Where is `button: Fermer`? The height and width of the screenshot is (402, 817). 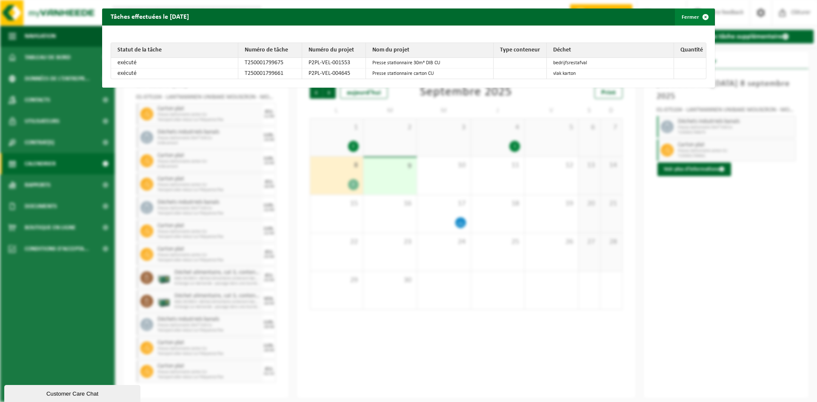
button: Fermer is located at coordinates (694, 17).